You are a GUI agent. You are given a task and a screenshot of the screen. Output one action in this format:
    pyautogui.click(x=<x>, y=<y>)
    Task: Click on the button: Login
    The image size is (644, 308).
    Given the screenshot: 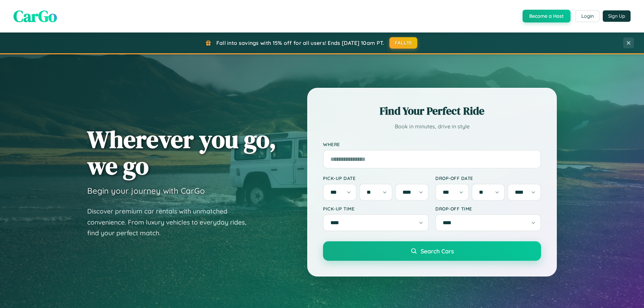 What is the action you would take?
    pyautogui.click(x=588, y=16)
    